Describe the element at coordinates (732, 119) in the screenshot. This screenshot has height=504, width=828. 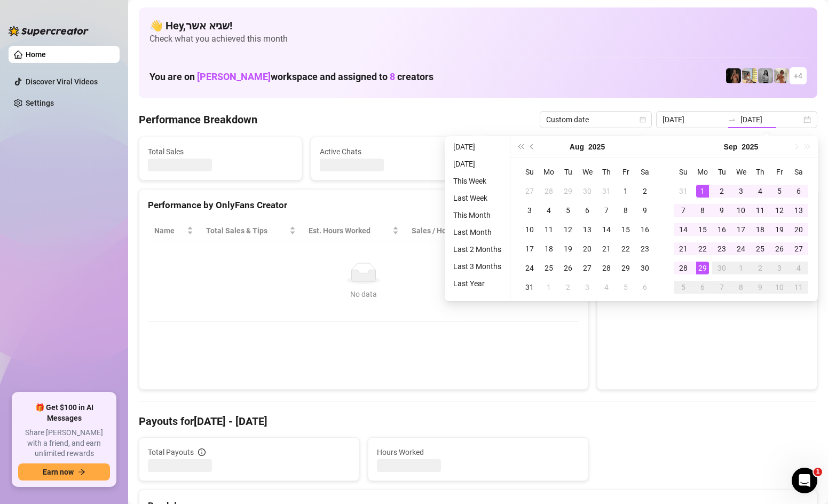
I see `span: swap-right` at that location.